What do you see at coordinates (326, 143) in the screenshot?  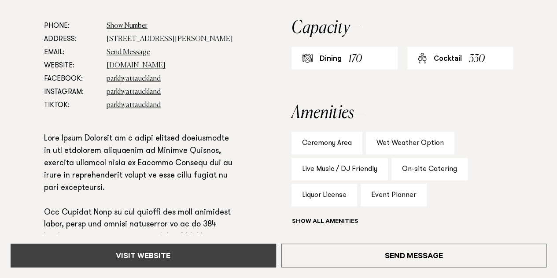 I see `div: Ceremony Area` at bounding box center [326, 143].